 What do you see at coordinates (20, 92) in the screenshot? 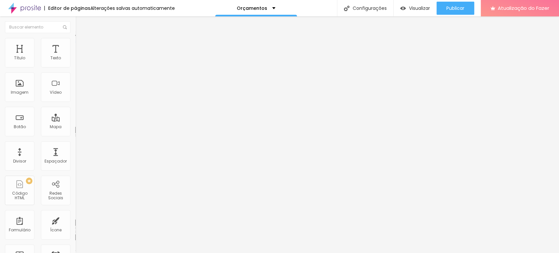
I see `font: Imagem` at bounding box center [20, 92].